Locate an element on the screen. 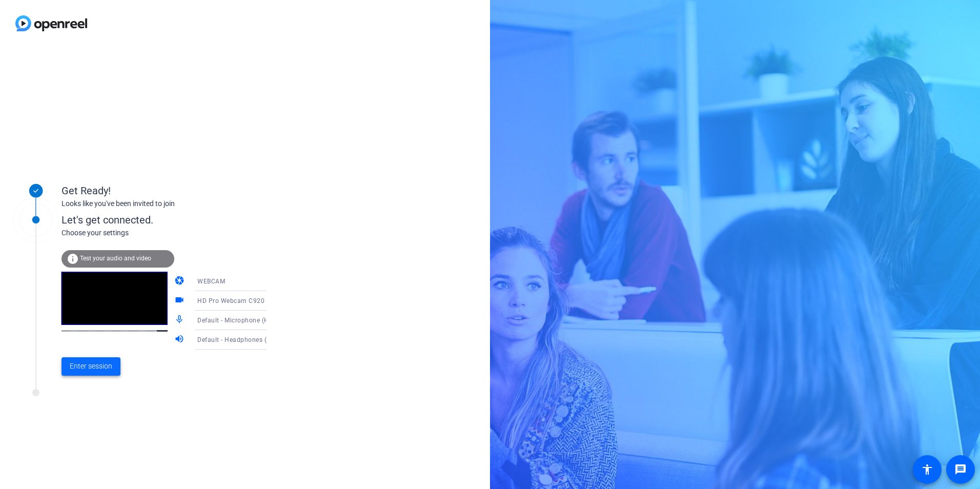 The width and height of the screenshot is (980, 489). span: Test your audio and video is located at coordinates (116, 259).